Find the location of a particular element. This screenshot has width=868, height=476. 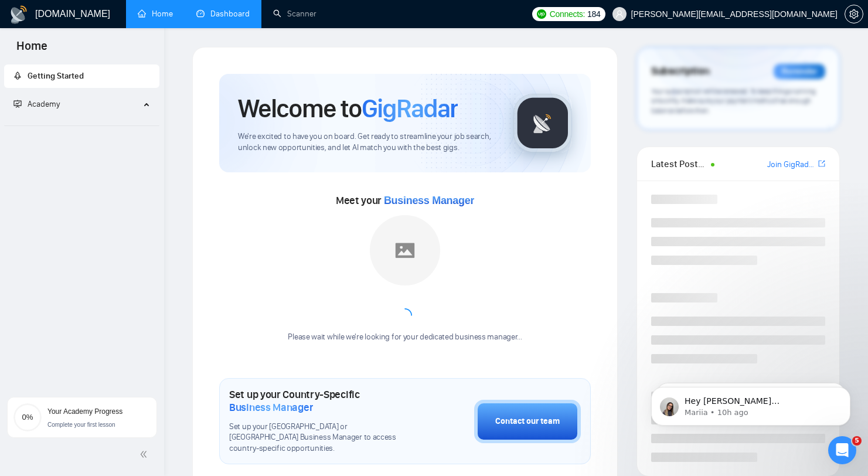

a: setting is located at coordinates (854, 14).